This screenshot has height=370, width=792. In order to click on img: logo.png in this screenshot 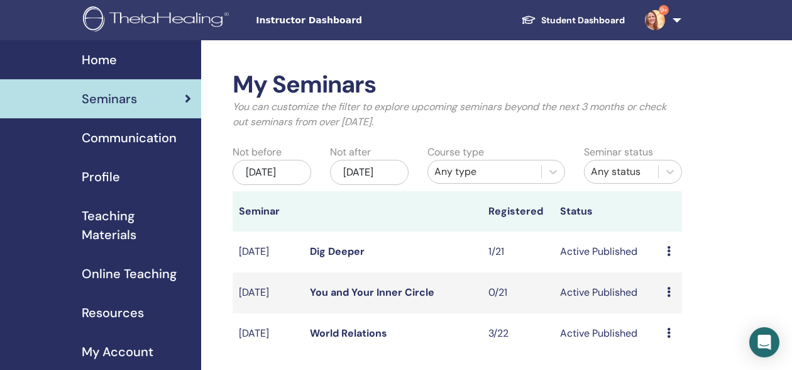, I will do `click(158, 20)`.